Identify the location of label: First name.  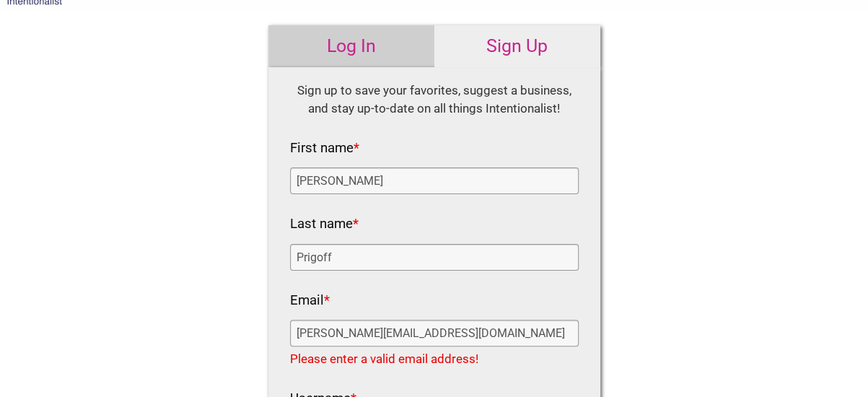
(324, 149).